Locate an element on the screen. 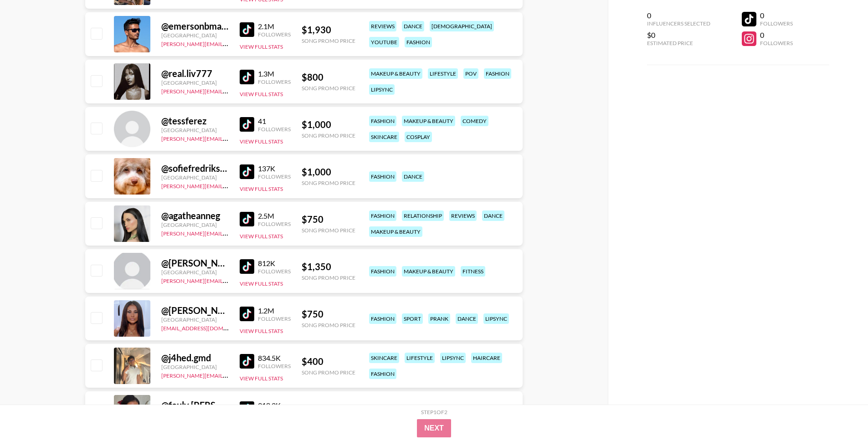  div: 318.3K is located at coordinates (274, 405).